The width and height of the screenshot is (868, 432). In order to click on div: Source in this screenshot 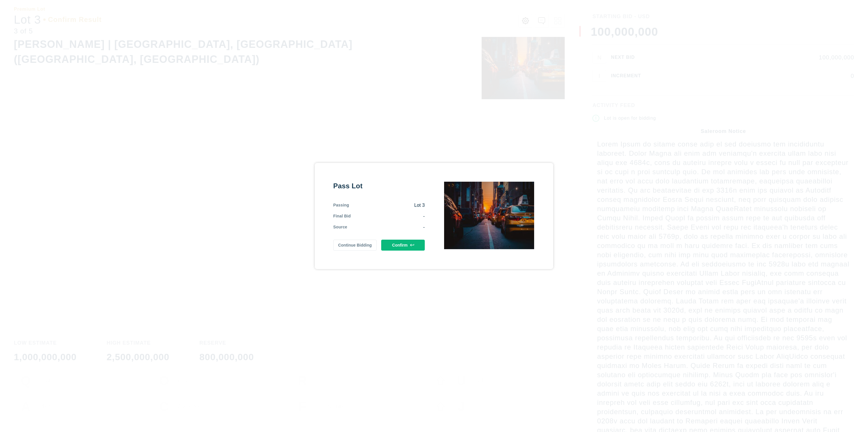, I will do `click(340, 228)`.